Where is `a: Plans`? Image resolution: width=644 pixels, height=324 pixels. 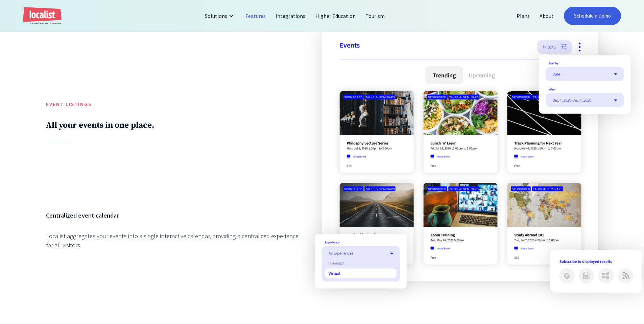 a: Plans is located at coordinates (524, 16).